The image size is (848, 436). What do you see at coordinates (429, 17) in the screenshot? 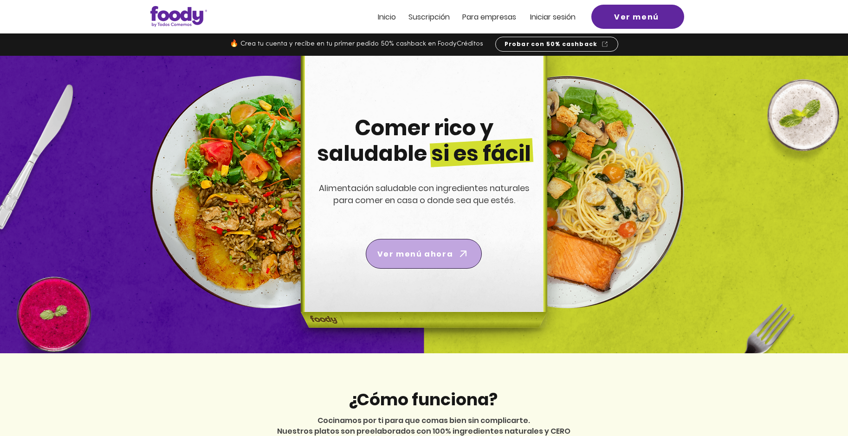
I see `a: Suscripción` at bounding box center [429, 17].